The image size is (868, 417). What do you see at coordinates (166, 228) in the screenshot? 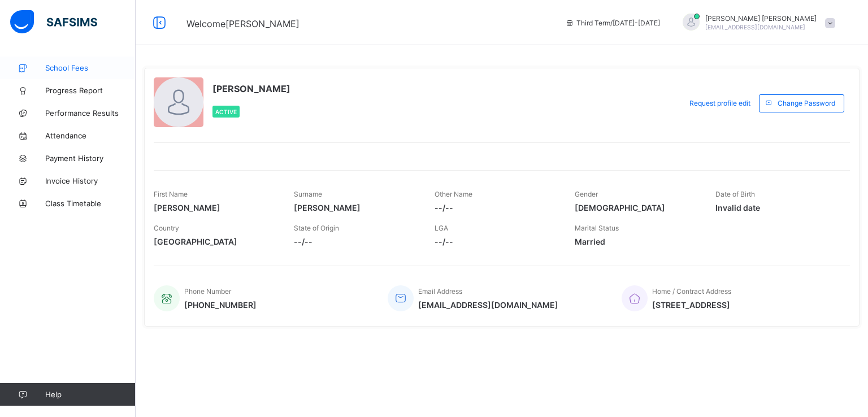
I see `span: Country` at bounding box center [166, 228].